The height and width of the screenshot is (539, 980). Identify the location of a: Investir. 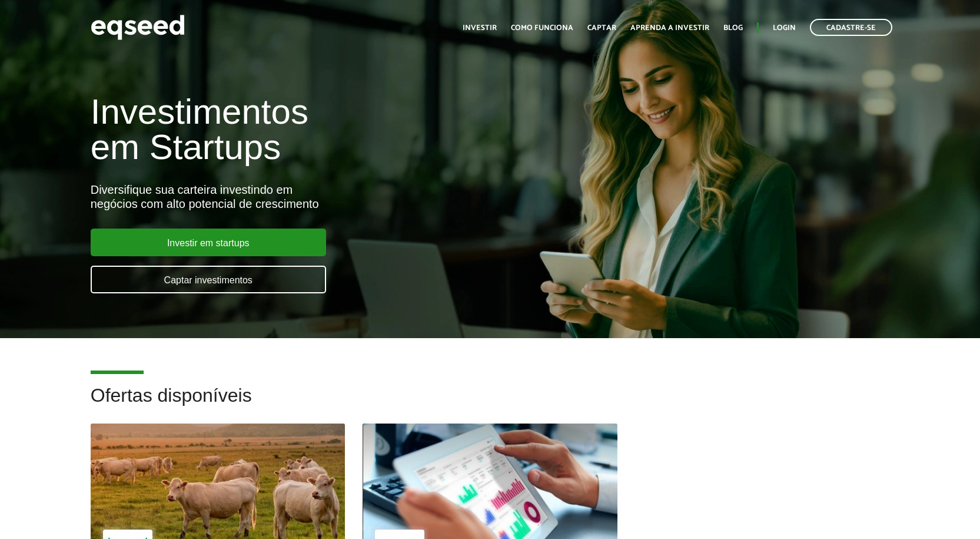
(480, 27).